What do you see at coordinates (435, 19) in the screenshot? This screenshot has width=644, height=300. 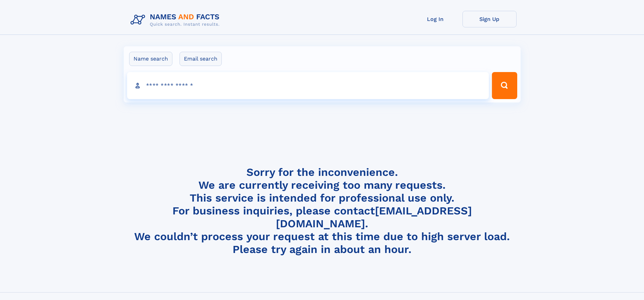 I see `a: Log In` at bounding box center [435, 19].